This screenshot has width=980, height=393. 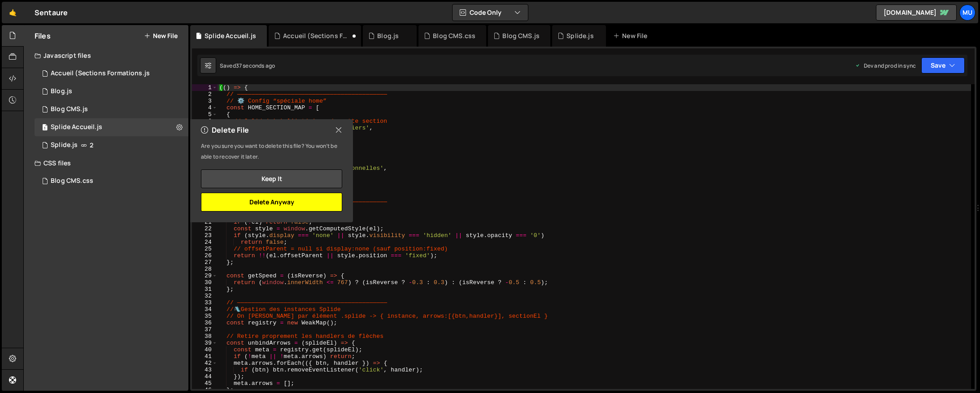 I want to click on div: 4, so click(x=204, y=107).